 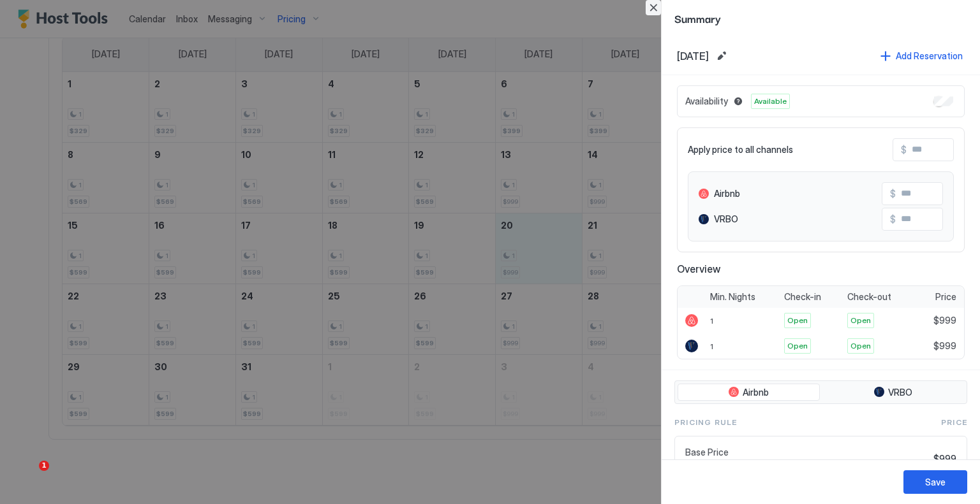 What do you see at coordinates (770, 102) in the screenshot?
I see `span: Available` at bounding box center [770, 102].